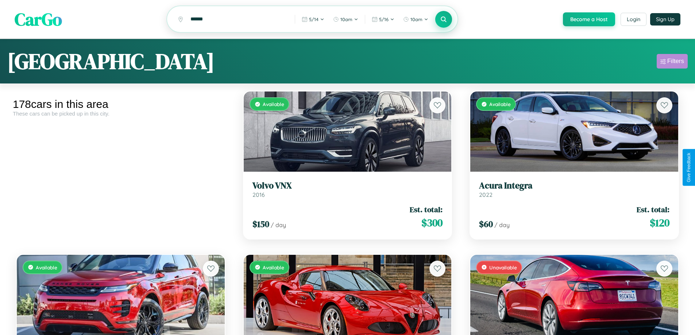 The image size is (695, 335). What do you see at coordinates (384, 19) in the screenshot?
I see `span: 5 / 16` at bounding box center [384, 19].